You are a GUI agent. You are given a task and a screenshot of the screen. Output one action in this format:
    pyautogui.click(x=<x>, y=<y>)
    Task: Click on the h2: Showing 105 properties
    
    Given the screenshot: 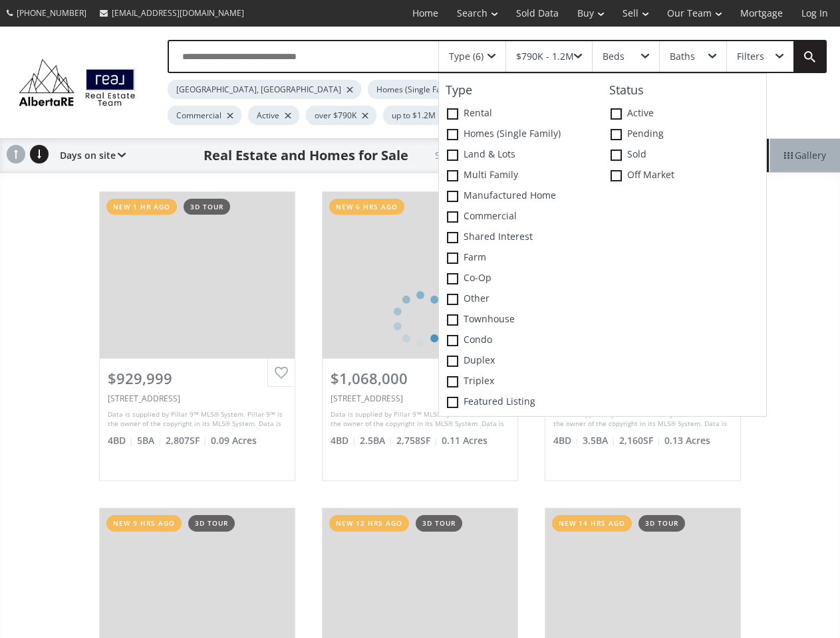 What is the action you would take?
    pyautogui.click(x=485, y=155)
    